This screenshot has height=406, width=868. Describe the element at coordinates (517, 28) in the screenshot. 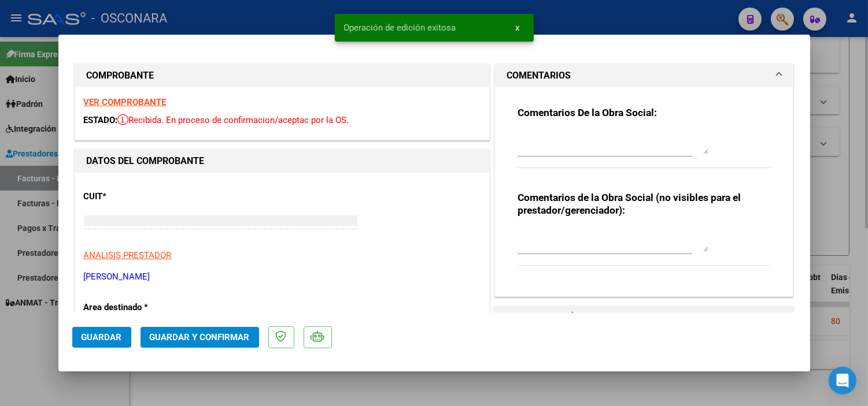

I see `button: x` at that location.